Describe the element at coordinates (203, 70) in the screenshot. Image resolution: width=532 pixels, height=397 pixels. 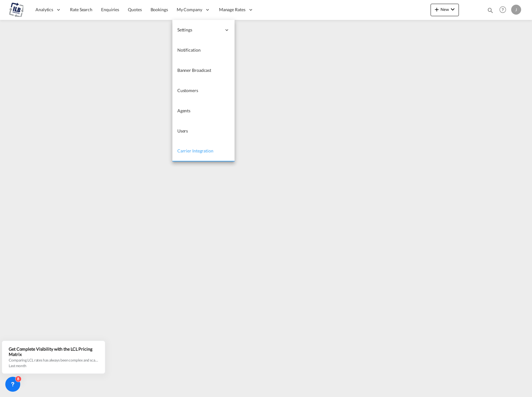
I see `a: Banner Broadcast` at that location.